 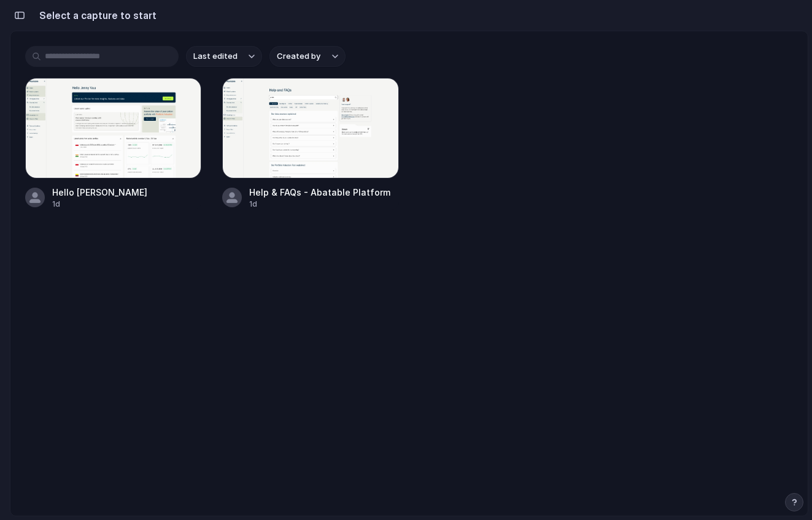 What do you see at coordinates (215, 57) in the screenshot?
I see `span: Last edited` at bounding box center [215, 57].